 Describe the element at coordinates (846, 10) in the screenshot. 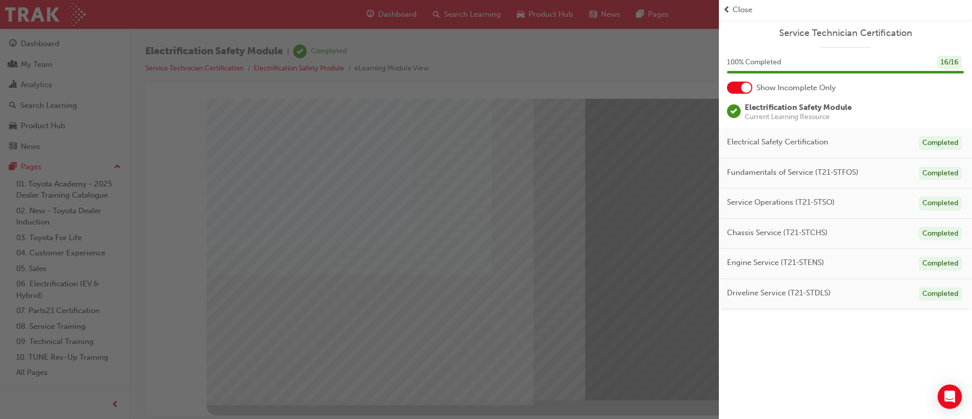

I see `button: prev-iconClose` at that location.